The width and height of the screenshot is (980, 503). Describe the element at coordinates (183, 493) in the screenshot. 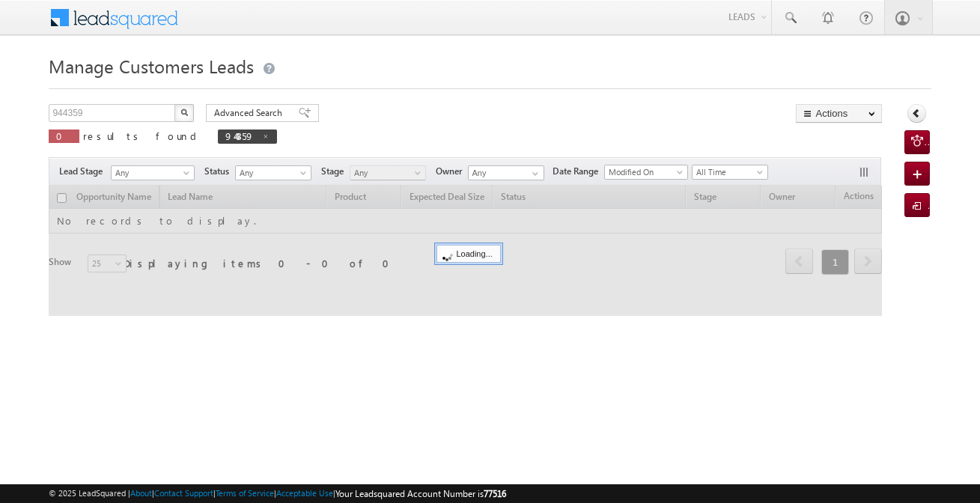

I see `a: Contact Support` at that location.